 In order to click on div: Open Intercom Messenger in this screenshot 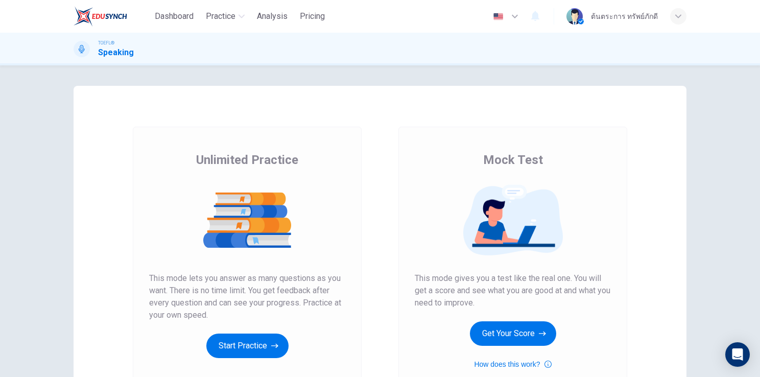, I will do `click(737, 354)`.